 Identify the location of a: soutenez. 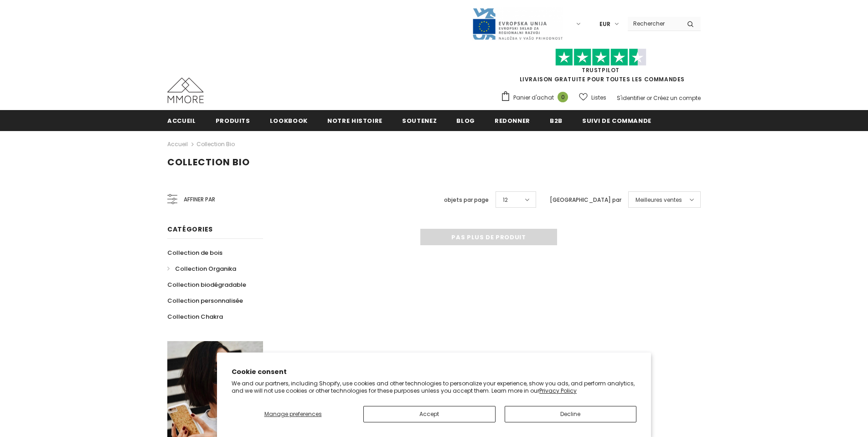
(419, 120).